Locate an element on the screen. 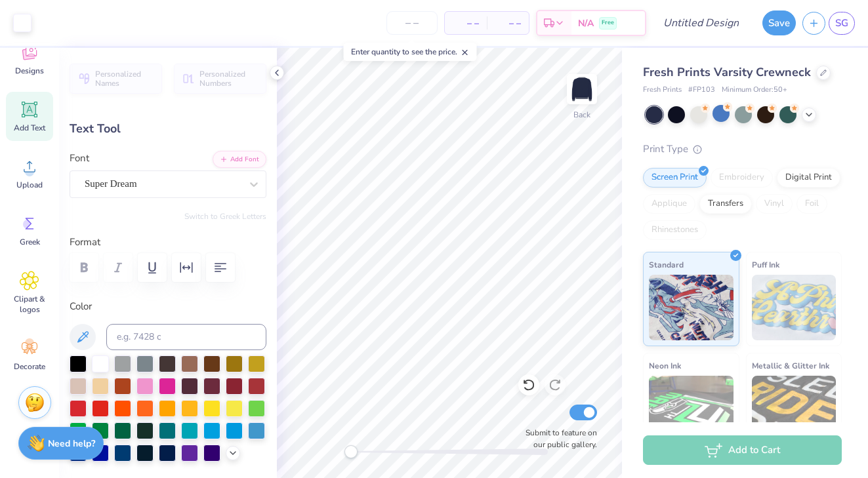 The image size is (868, 478). span: Add Text is located at coordinates (30, 128).